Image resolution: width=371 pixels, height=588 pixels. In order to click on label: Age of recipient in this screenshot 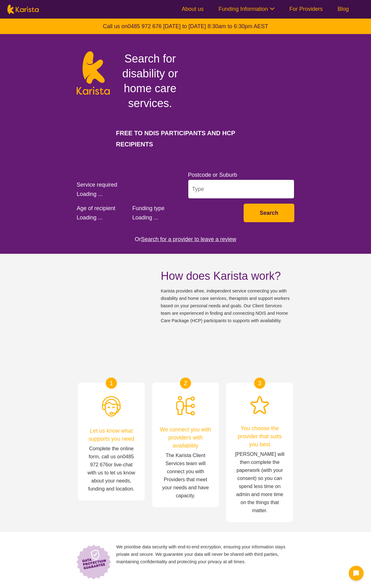, I will do `click(96, 208)`.